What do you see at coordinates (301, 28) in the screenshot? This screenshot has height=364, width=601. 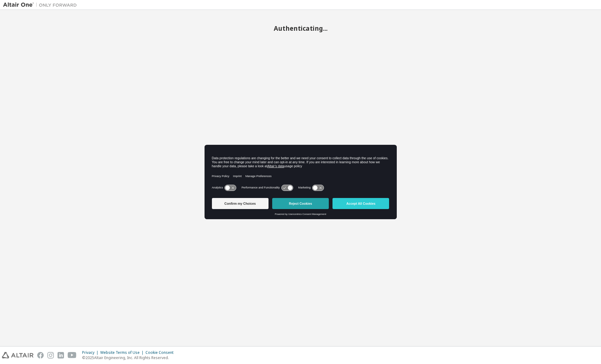 I see `h2: Authenticating...` at bounding box center [301, 28].